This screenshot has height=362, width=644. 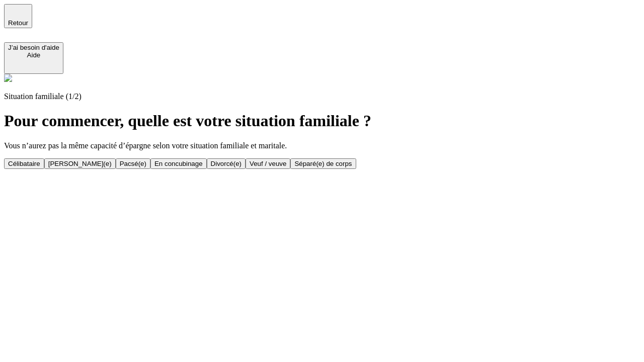 I want to click on img: alexis.png, so click(x=8, y=78).